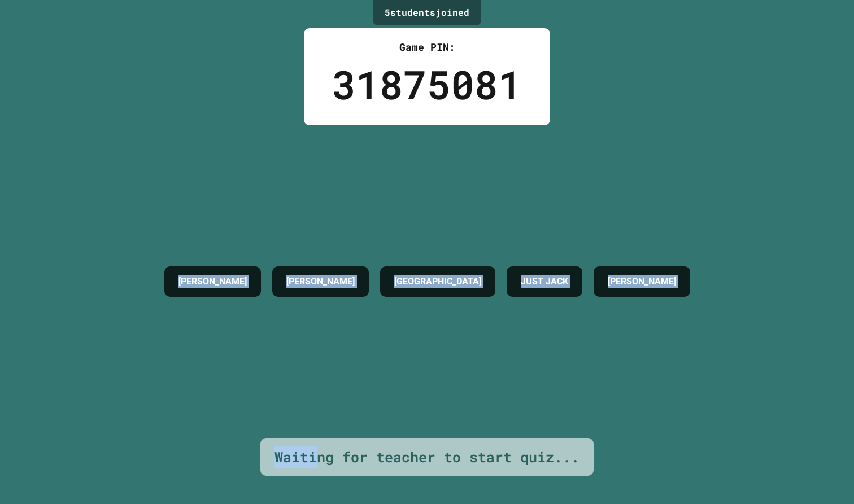  What do you see at coordinates (427, 84) in the screenshot?
I see `div: 31875081` at bounding box center [427, 84].